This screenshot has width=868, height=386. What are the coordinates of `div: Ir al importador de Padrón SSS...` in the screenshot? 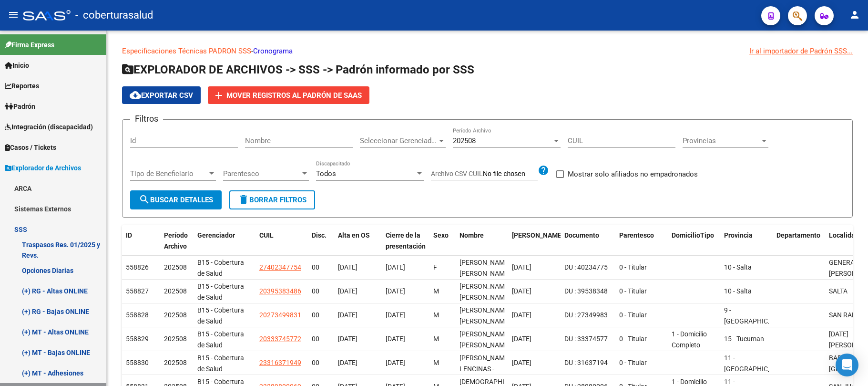 It's located at (801, 51).